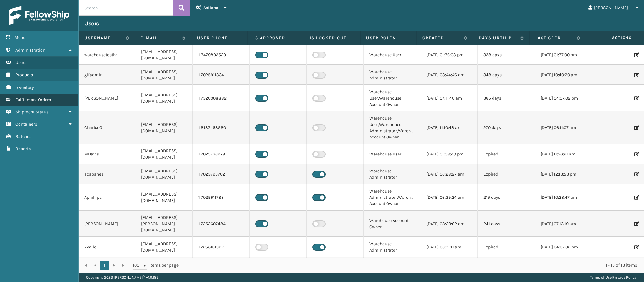 The width and height of the screenshot is (644, 282). Describe the element at coordinates (506, 128) in the screenshot. I see `td: 270 days` at that location.